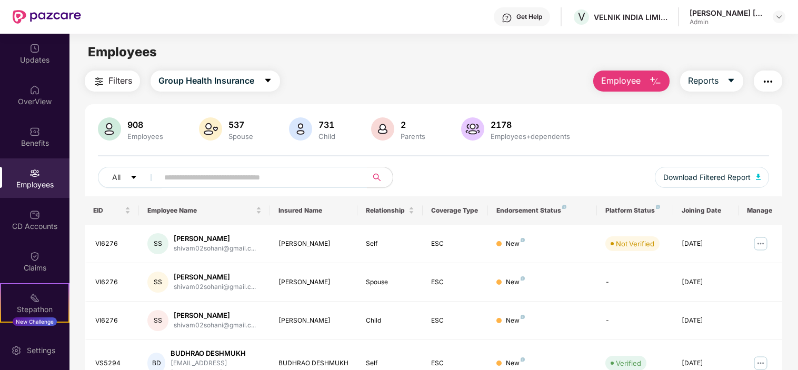  Describe the element at coordinates (628, 363) in the screenshot. I see `div: Verified` at that location.